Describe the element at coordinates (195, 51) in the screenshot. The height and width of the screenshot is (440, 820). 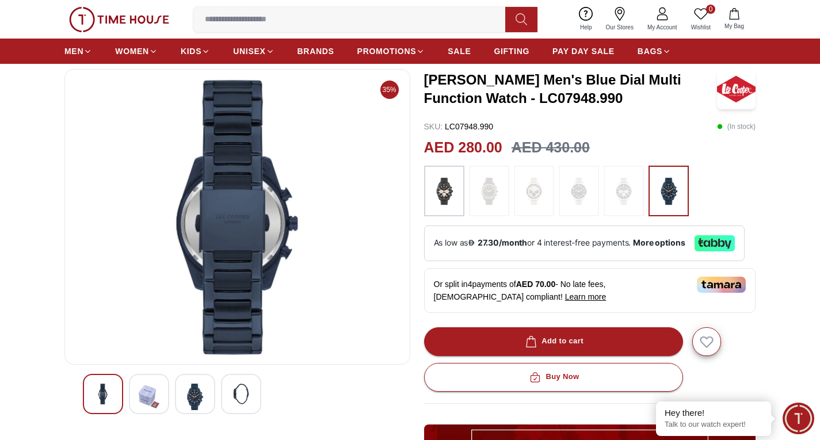
I see `a: KIDS` at that location.